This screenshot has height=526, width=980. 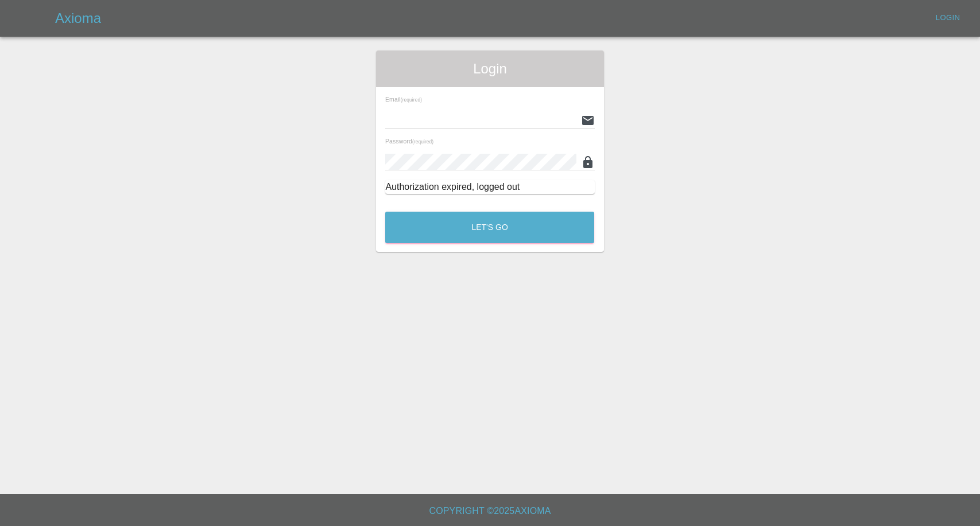 What do you see at coordinates (403, 99) in the screenshot?
I see `span: Email` at bounding box center [403, 99].